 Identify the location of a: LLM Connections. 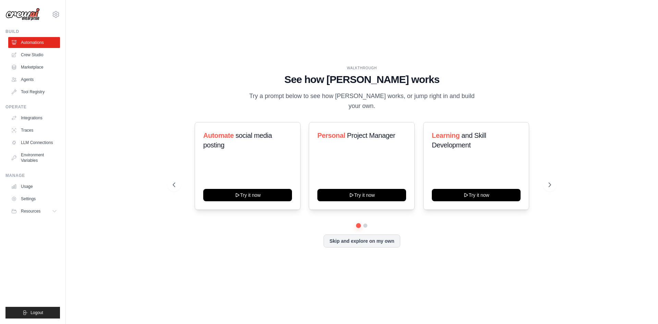
(34, 143).